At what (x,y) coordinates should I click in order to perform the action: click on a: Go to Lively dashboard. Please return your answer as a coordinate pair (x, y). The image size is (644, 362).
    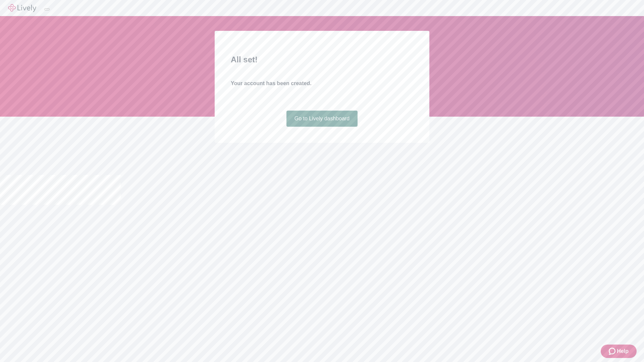
    Looking at the image, I should click on (322, 119).